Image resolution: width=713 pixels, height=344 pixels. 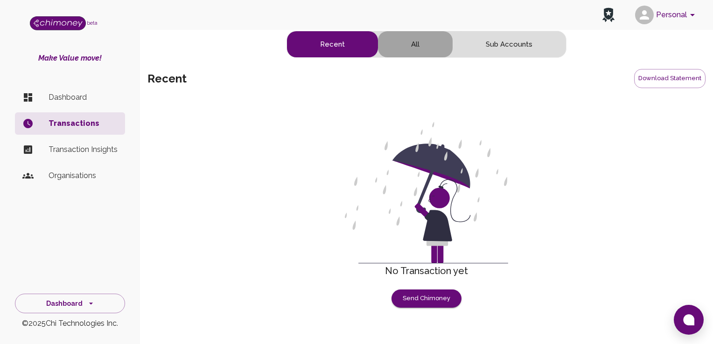 What do you see at coordinates (70, 304) in the screenshot?
I see `button: Dashboard` at bounding box center [70, 304].